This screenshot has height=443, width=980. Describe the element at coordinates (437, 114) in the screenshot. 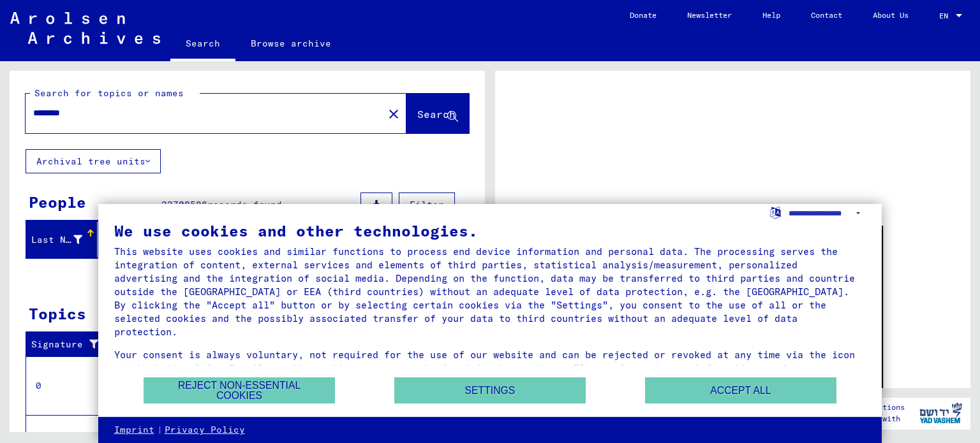

I see `span: Search` at that location.